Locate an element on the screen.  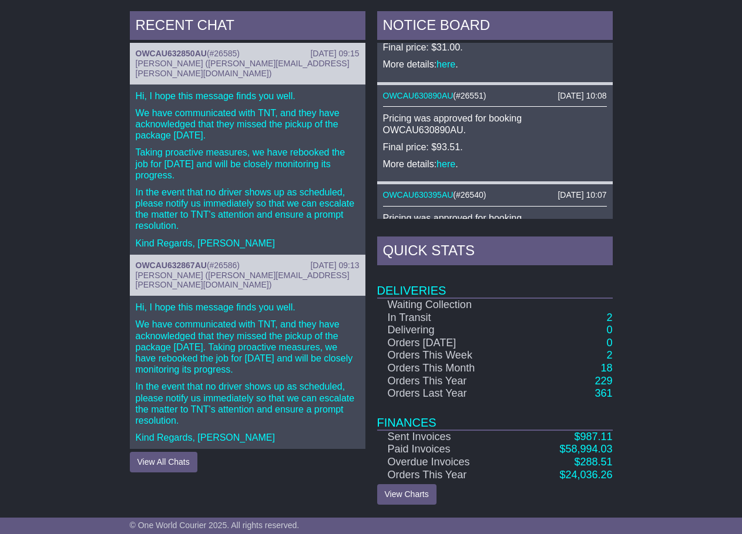
td: Deliveries is located at coordinates (495, 283).